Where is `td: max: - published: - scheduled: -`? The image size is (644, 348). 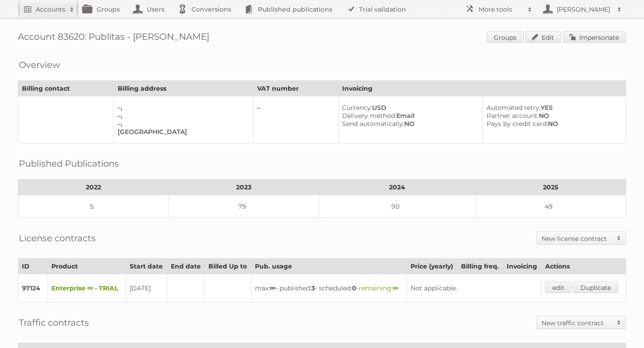 td: max: - published: - scheduled: - is located at coordinates (329, 288).